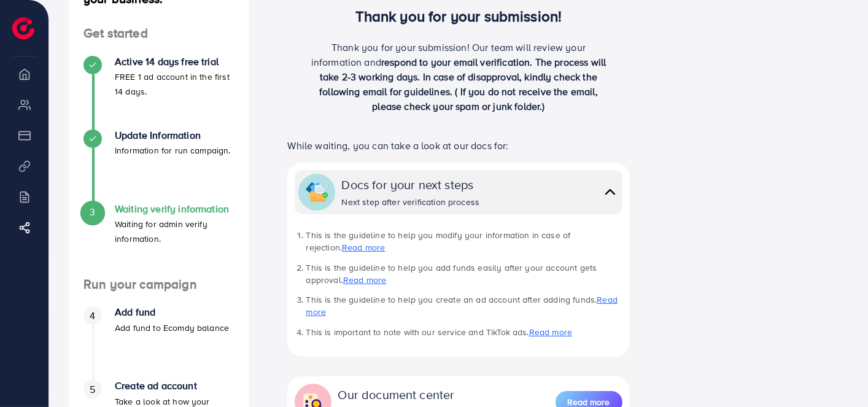  Describe the element at coordinates (463, 241) in the screenshot. I see `li: This is the guideline to help you modify your information in case of rejection.` at that location.